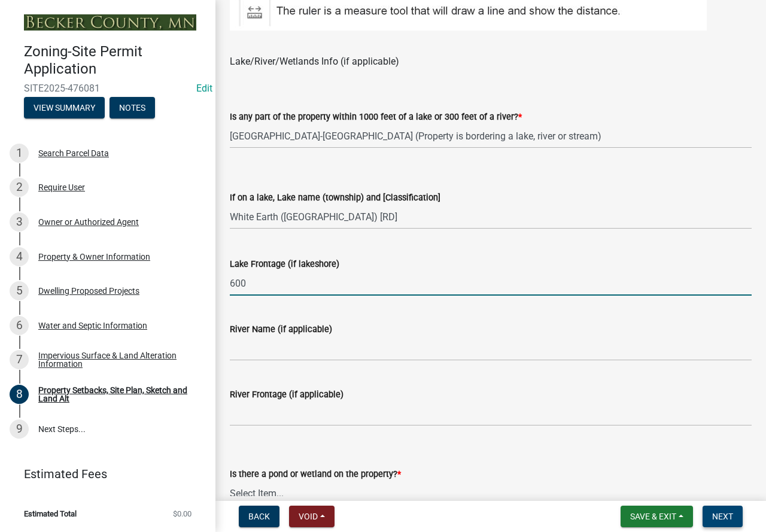 This screenshot has height=532, width=766. I want to click on div: 6, so click(19, 326).